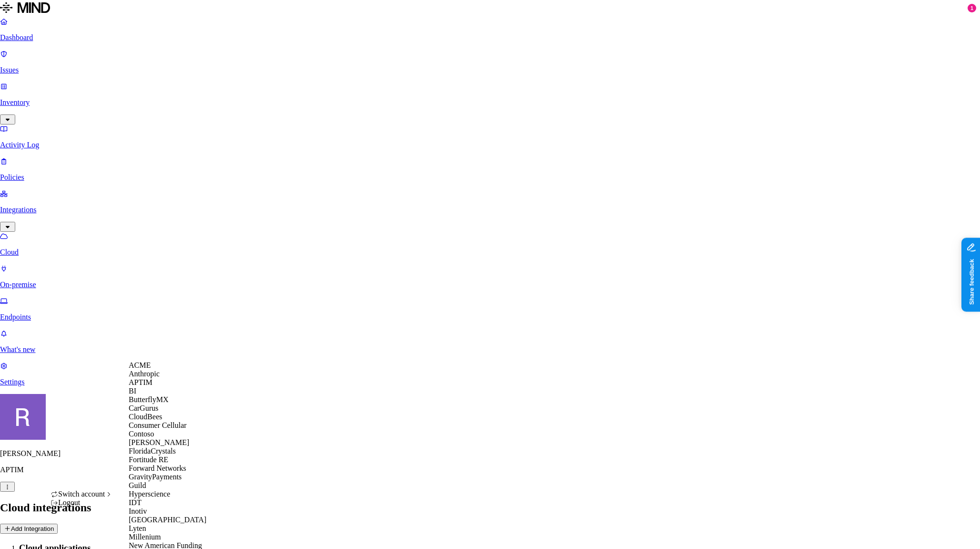  I want to click on span: ButterflyMX, so click(149, 399).